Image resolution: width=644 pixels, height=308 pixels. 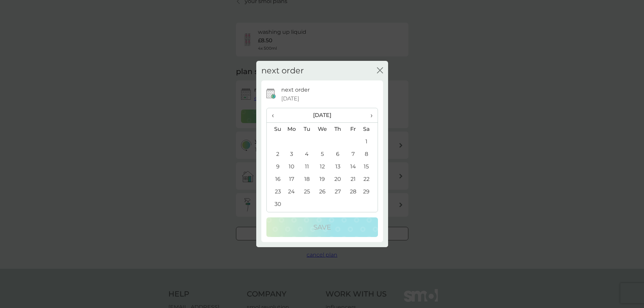 What do you see at coordinates (322, 227) in the screenshot?
I see `p: Save` at bounding box center [322, 227].